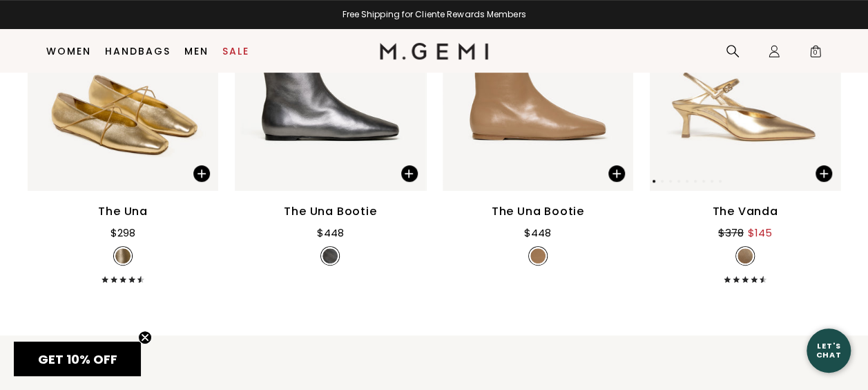 This screenshot has width=868, height=390. What do you see at coordinates (78, 358) in the screenshot?
I see `div: GET 10% OFFClose teaser` at bounding box center [78, 358].